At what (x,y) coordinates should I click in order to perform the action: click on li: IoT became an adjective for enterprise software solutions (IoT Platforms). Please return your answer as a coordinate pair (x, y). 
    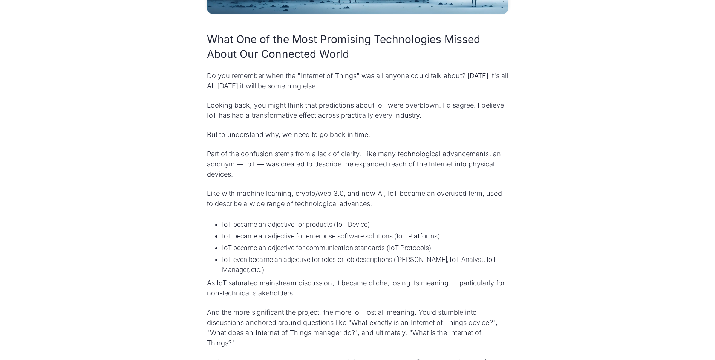
    Looking at the image, I should click on (365, 236).